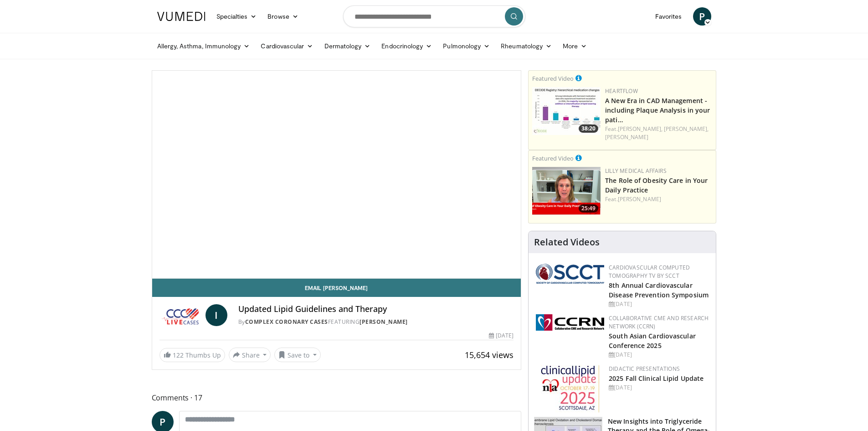 This screenshot has width=868, height=431. I want to click on button: Save to, so click(297, 355).